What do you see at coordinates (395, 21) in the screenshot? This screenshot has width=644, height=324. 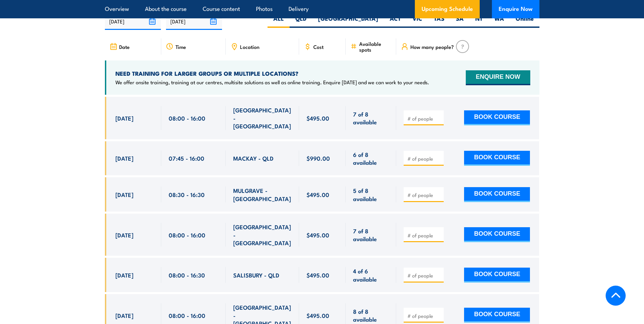 I see `label: ACT` at bounding box center [395, 21].